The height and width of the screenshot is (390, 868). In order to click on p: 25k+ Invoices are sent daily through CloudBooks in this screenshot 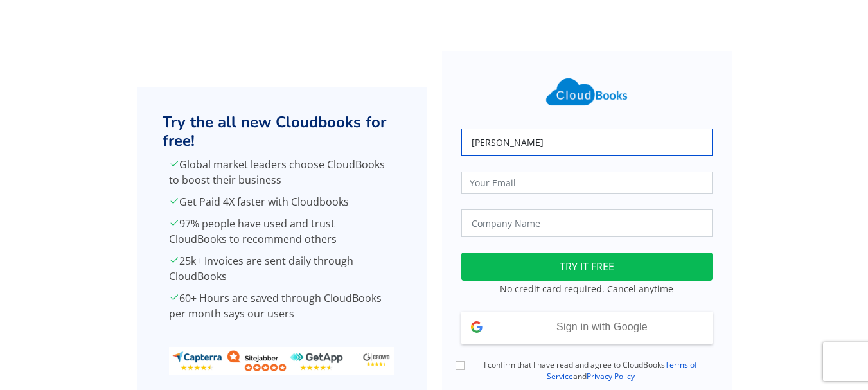, I will do `click(281, 269)`.